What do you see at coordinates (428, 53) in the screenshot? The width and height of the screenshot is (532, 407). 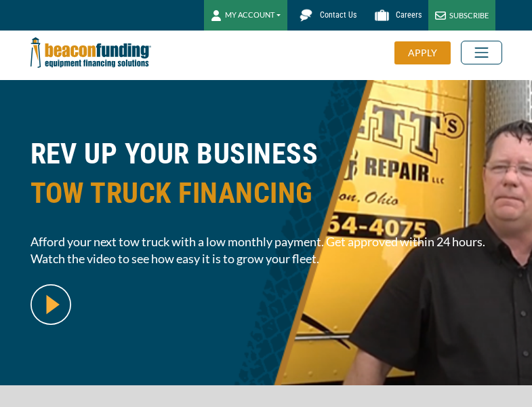 I see `a: APPLY` at bounding box center [428, 53].